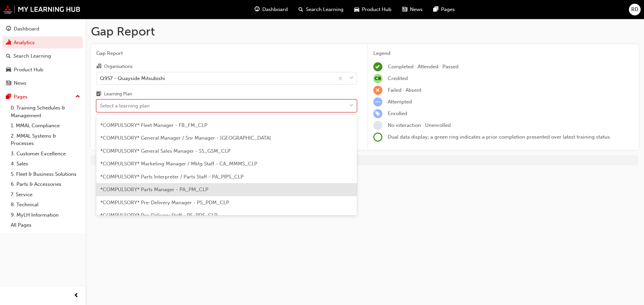 This screenshot has width=644, height=305. What do you see at coordinates (378, 67) in the screenshot?
I see `span: learningRecordVerb_COMPLETE-icon` at bounding box center [378, 67].